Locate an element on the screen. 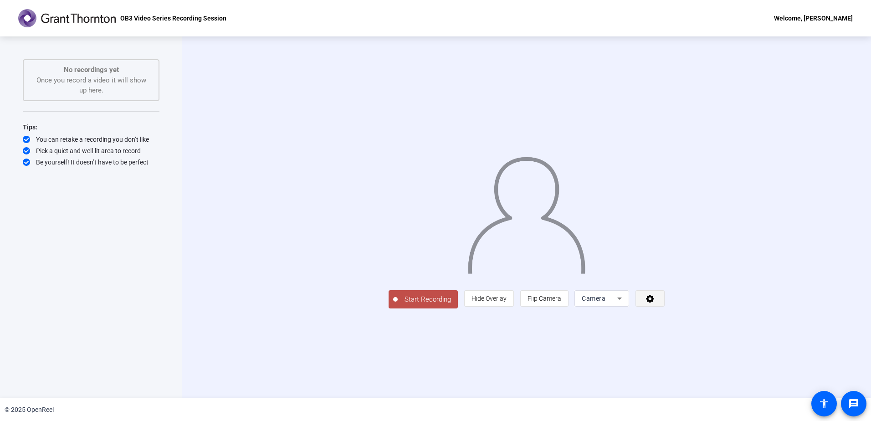  div: © 2025 OpenReel is located at coordinates (29, 410).